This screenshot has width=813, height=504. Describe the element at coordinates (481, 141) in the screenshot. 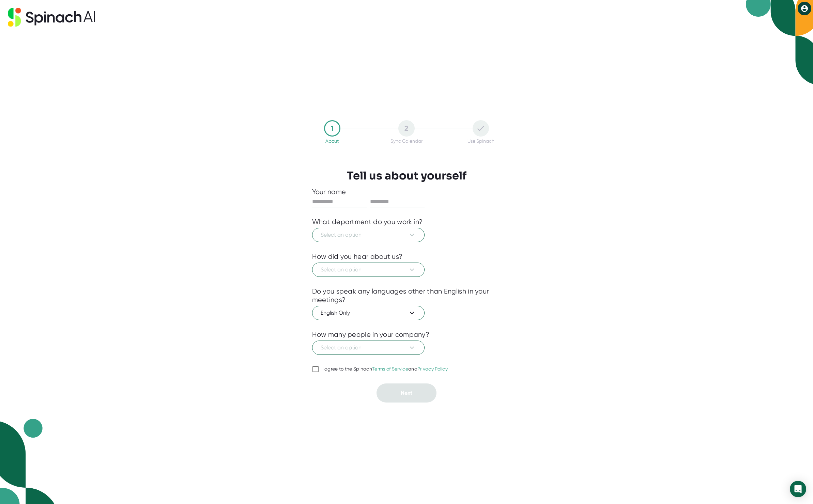

I see `div: Use Spinach` at that location.